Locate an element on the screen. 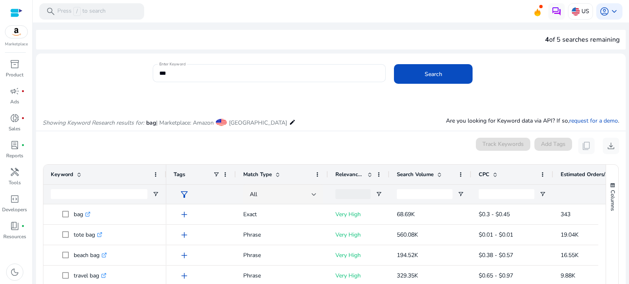 The image size is (629, 284). span: 329.35K is located at coordinates (407, 276).